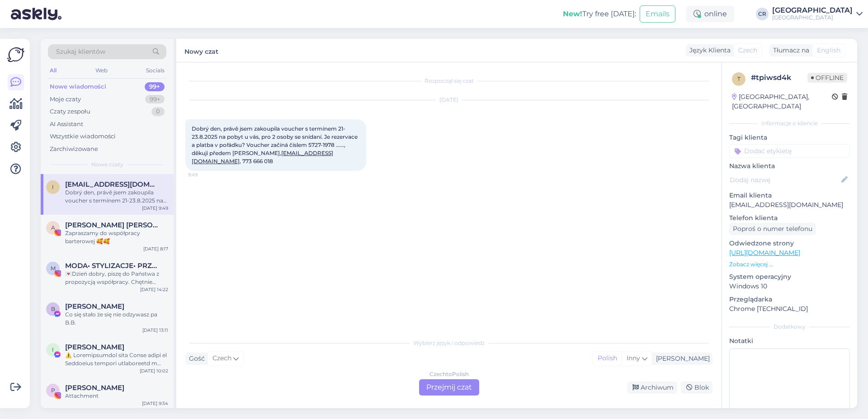 Image resolution: width=868 pixels, height=419 pixels. What do you see at coordinates (53, 268) in the screenshot?
I see `span: M` at bounding box center [53, 268].